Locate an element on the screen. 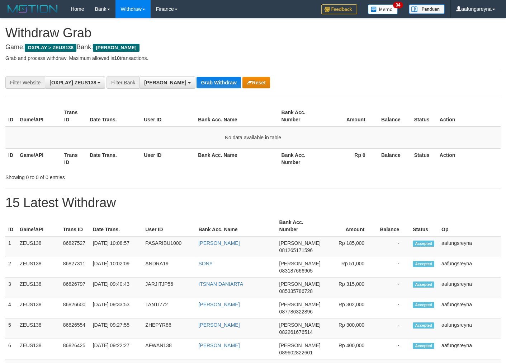 This screenshot has width=506, height=363. td: 4 is located at coordinates (11, 308).